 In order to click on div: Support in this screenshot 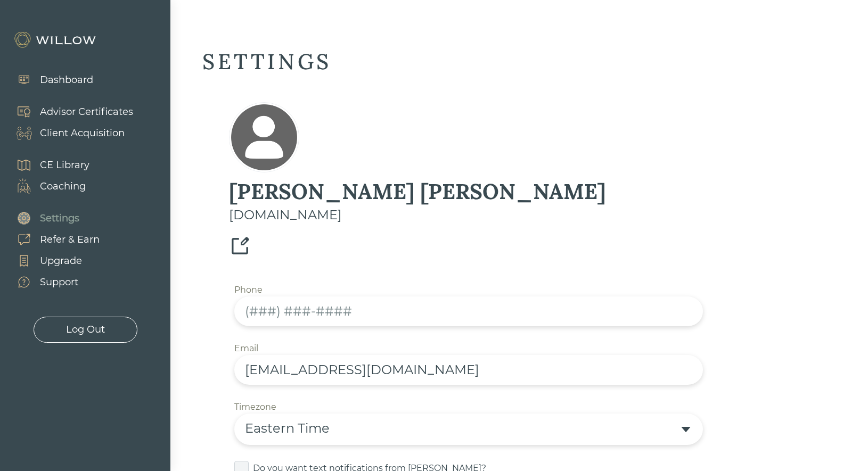, I will do `click(59, 282)`.